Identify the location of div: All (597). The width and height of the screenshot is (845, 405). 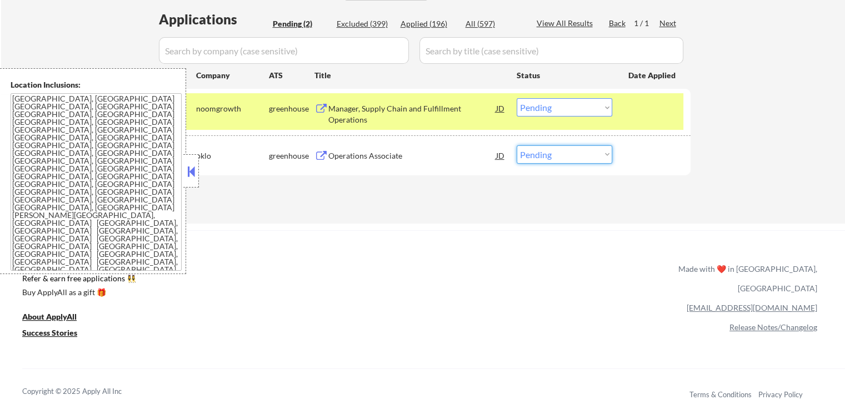
(493, 24).